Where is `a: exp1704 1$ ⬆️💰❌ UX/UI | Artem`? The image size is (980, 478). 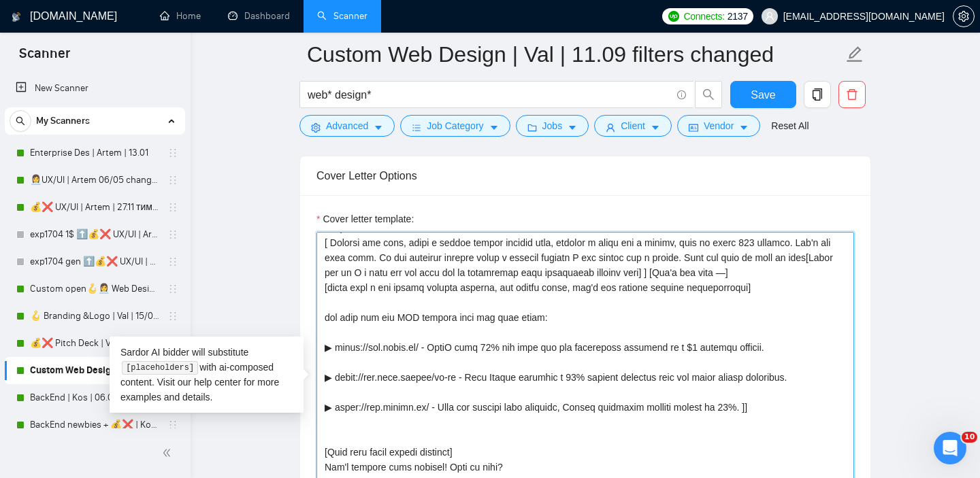
a: exp1704 1$ ⬆️💰❌ UX/UI | Artem is located at coordinates (95, 234).